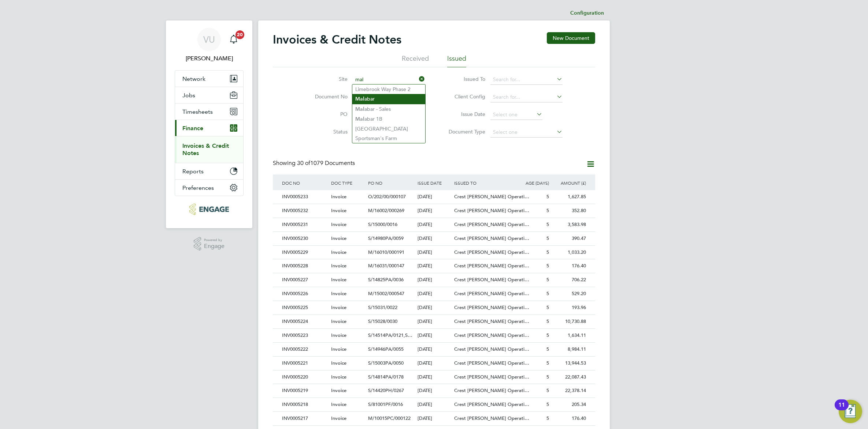  Describe the element at coordinates (348, 183) in the screenshot. I see `div: DOC TYPE` at that location.